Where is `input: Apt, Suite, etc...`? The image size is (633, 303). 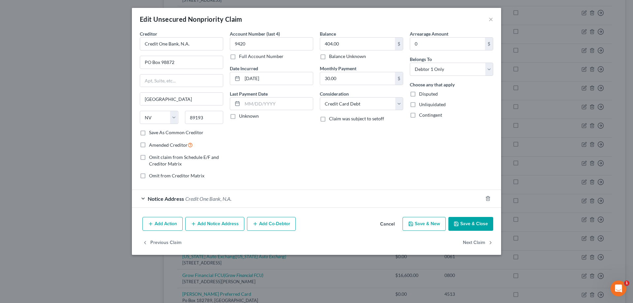
input: Apt, Suite, etc... is located at coordinates (181, 81).